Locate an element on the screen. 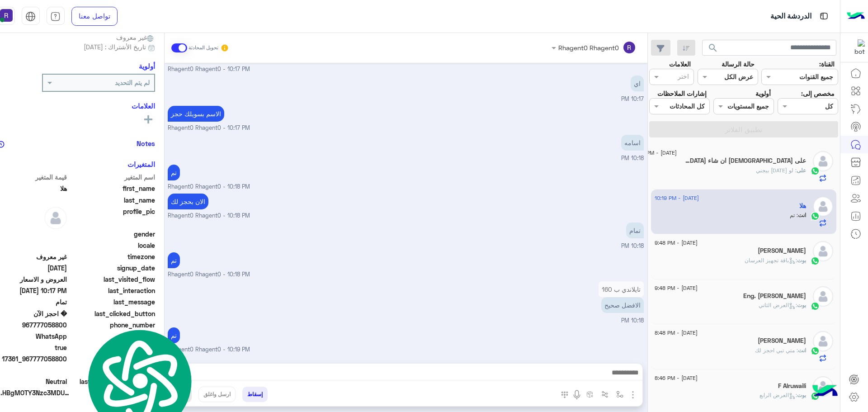 The width and height of the screenshot is (868, 412). span: متي تبي احجز لك is located at coordinates (776, 350).